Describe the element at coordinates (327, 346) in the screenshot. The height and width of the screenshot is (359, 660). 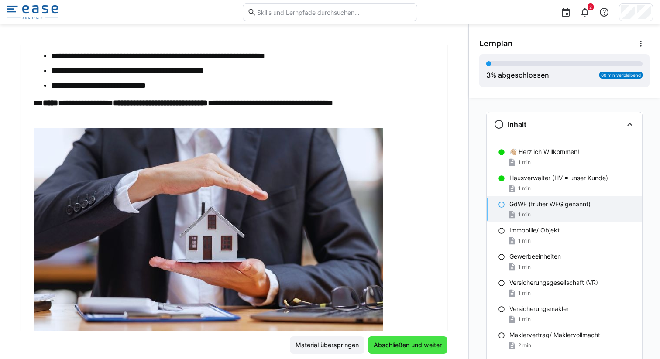
I see `button: Material überspringen` at that location.